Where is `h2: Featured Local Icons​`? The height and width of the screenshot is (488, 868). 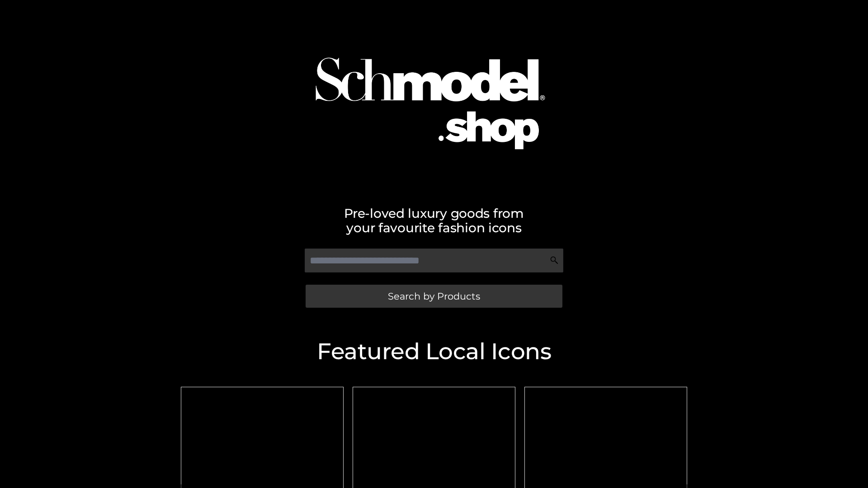
h2: Featured Local Icons​ is located at coordinates (434, 352).